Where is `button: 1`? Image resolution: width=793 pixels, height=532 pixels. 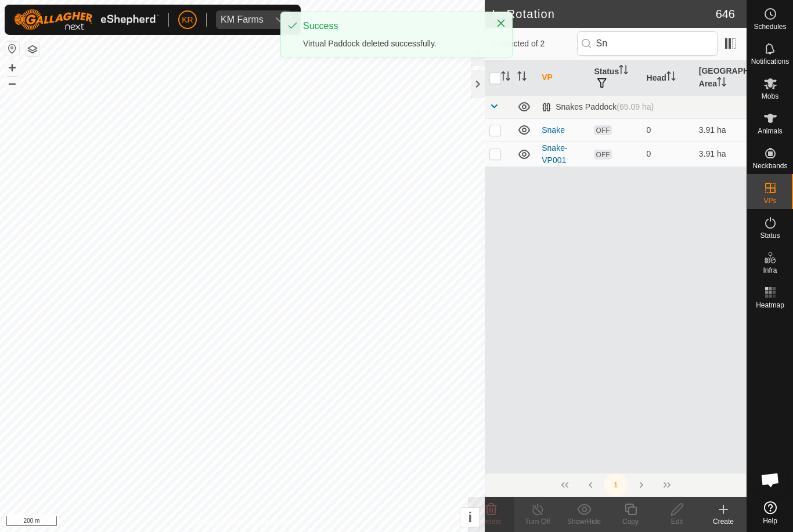 button: 1 is located at coordinates (616, 485).